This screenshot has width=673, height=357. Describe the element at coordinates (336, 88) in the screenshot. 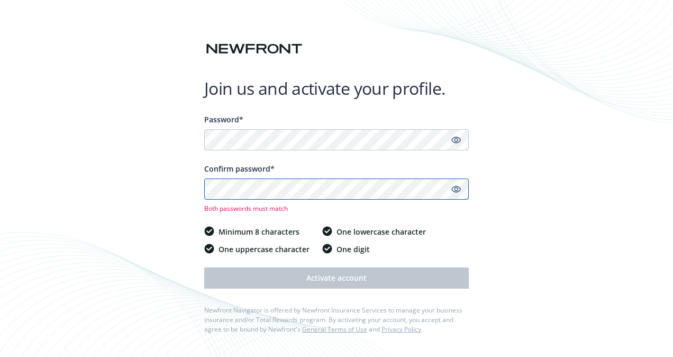

I see `h1: Join us and activate your profile.` at that location.